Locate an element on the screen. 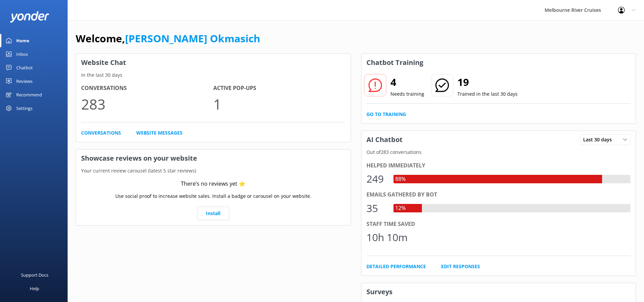  p: Use social proof to increase website sales. Install a badge or carousel on your website. is located at coordinates (213, 196).